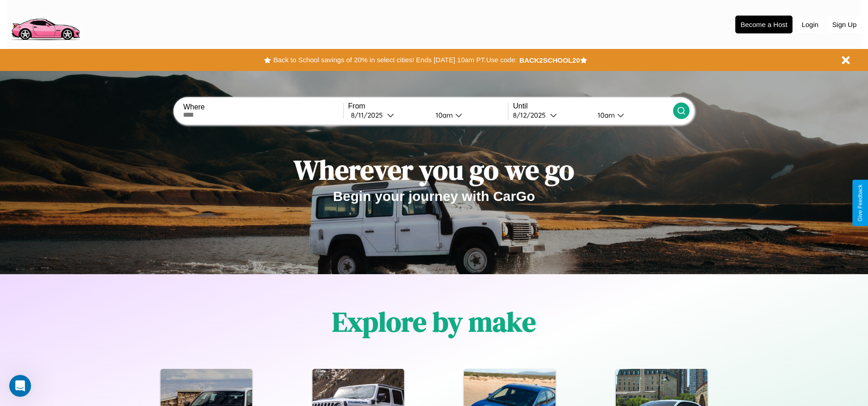 This screenshot has height=406, width=868. I want to click on b: BACK2SCHOOL20, so click(550, 60).